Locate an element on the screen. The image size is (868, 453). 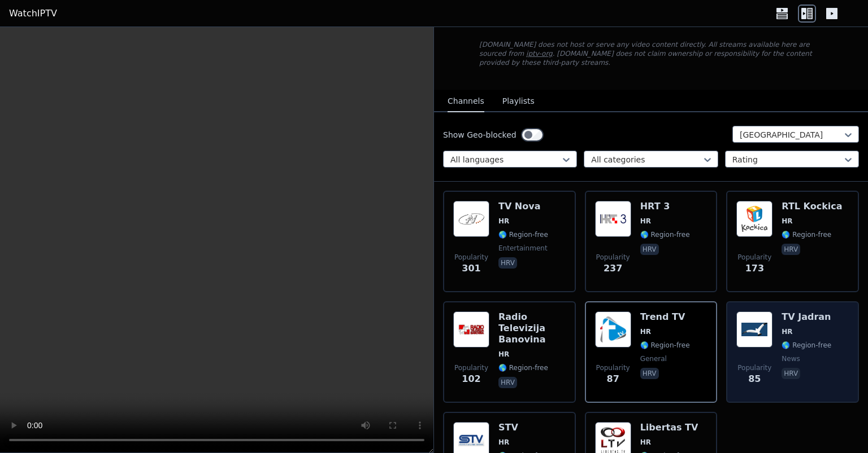
h6: TV Nova is located at coordinates (524, 206).